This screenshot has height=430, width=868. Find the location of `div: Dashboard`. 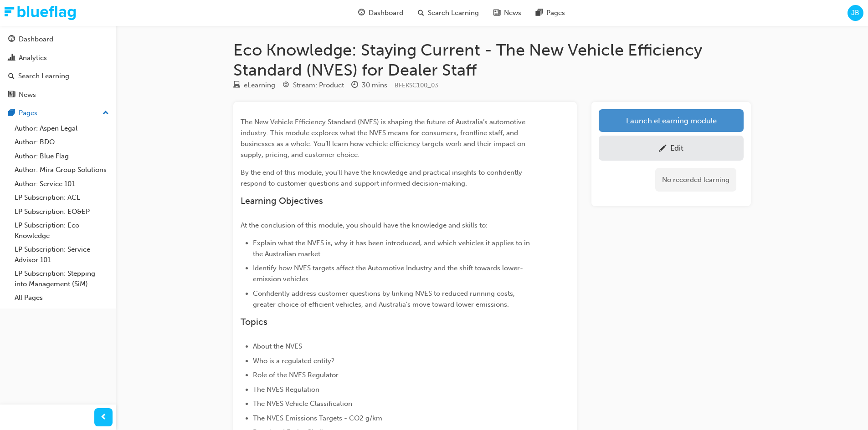

div: Dashboard is located at coordinates (36, 39).